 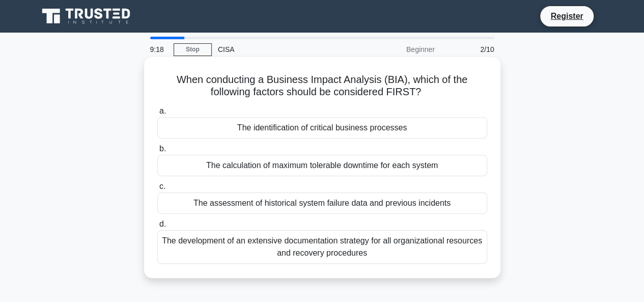 I want to click on a: Stop, so click(x=193, y=50).